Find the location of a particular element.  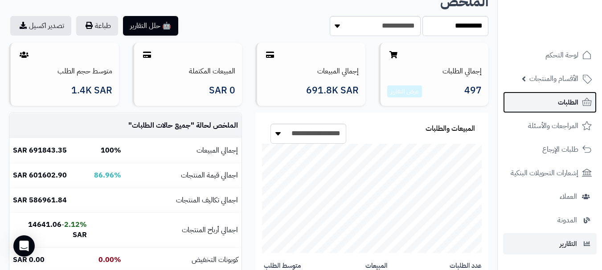

a: المدونة is located at coordinates (550, 221).